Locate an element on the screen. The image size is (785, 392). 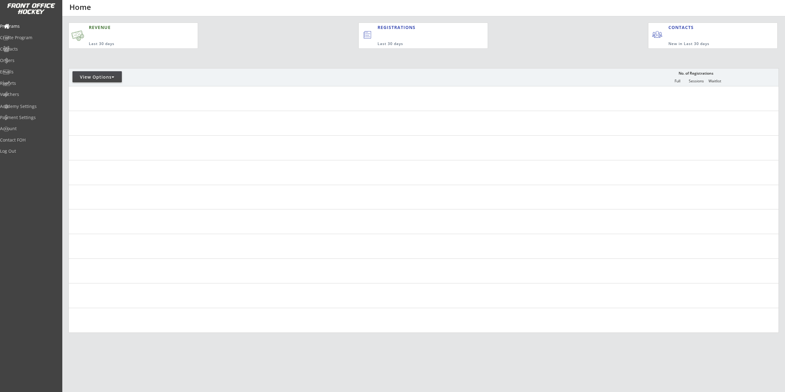
div: No. of Registrations is located at coordinates (696, 73).